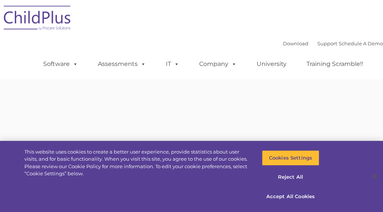 This screenshot has width=383, height=212. I want to click on div: This website uses cookies to create a better user experience, provide statistics about user visit..., so click(137, 163).